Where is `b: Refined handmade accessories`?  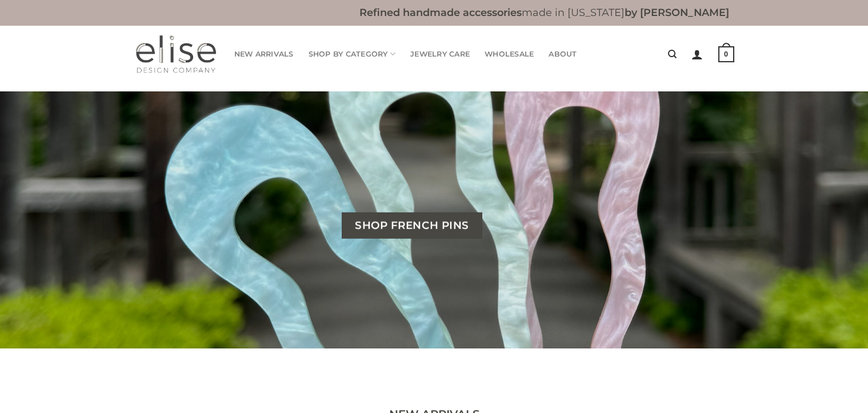 b: Refined handmade accessories is located at coordinates (441, 12).